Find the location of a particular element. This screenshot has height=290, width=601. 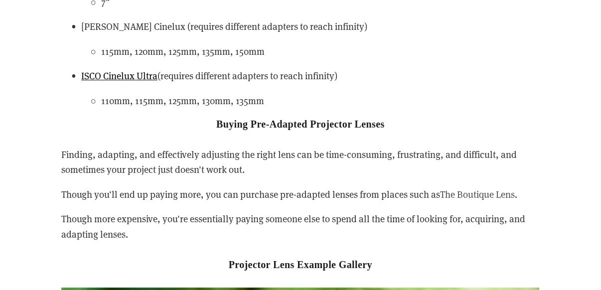

p: Finding, adapting, and effectively adjusting the right lens can be time-consuming, frustrating, a... is located at coordinates (300, 162).